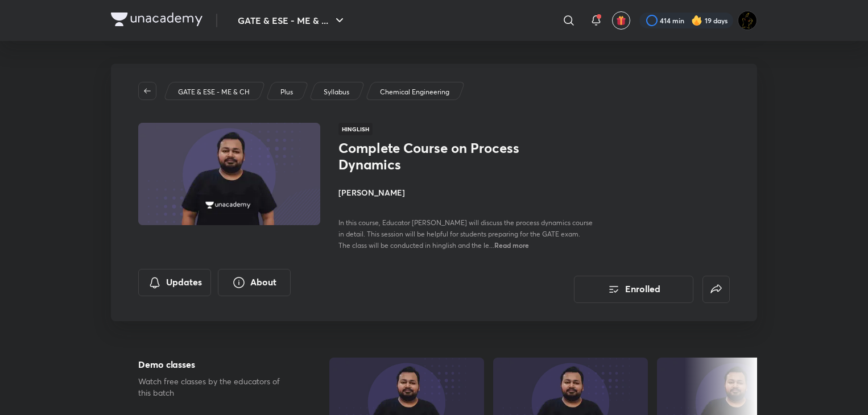 This screenshot has width=868, height=415. I want to click on a: Plus, so click(287, 92).